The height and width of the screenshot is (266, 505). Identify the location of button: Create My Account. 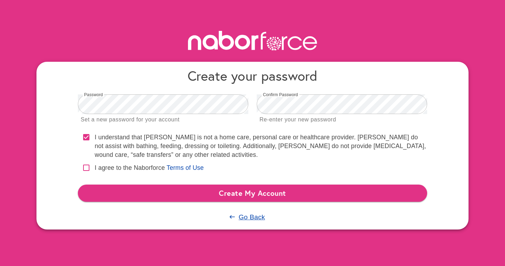
(252, 193).